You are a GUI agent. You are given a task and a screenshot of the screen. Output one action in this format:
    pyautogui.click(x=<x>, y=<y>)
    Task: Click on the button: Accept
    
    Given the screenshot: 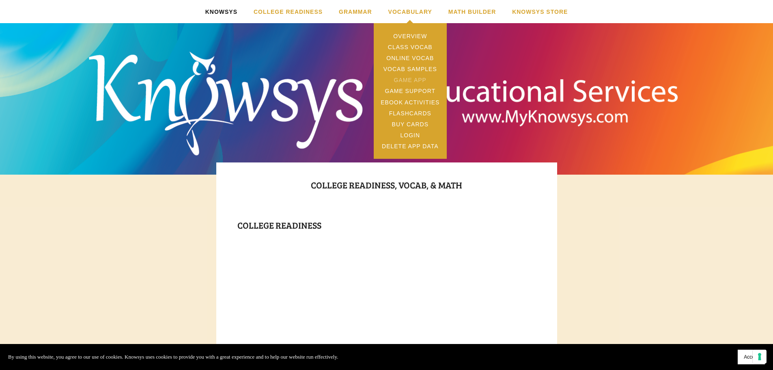 What is the action you would take?
    pyautogui.click(x=751, y=357)
    